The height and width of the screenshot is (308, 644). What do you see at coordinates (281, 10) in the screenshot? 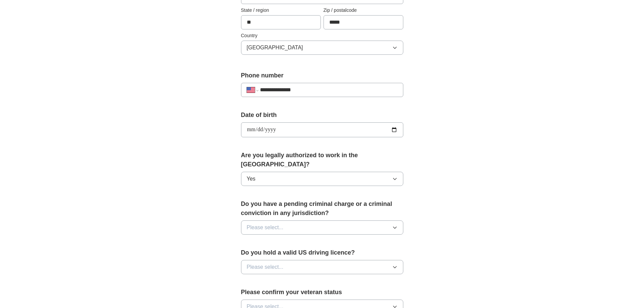
I see `label: State / region` at bounding box center [281, 10].